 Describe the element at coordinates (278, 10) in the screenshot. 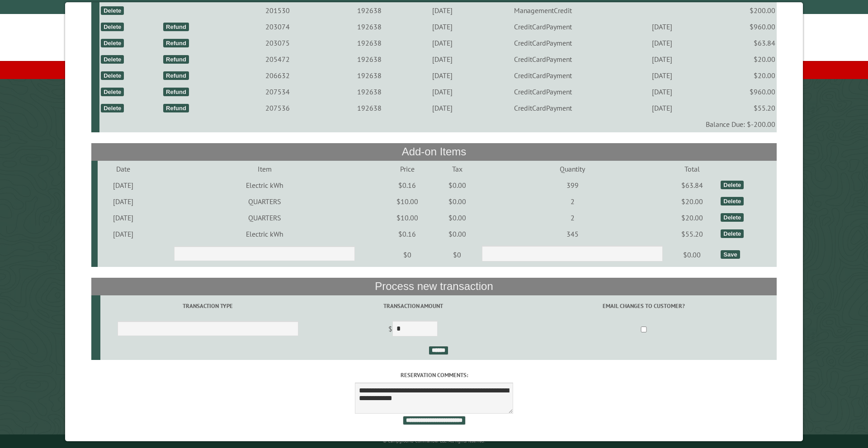

I see `td: 201530` at that location.